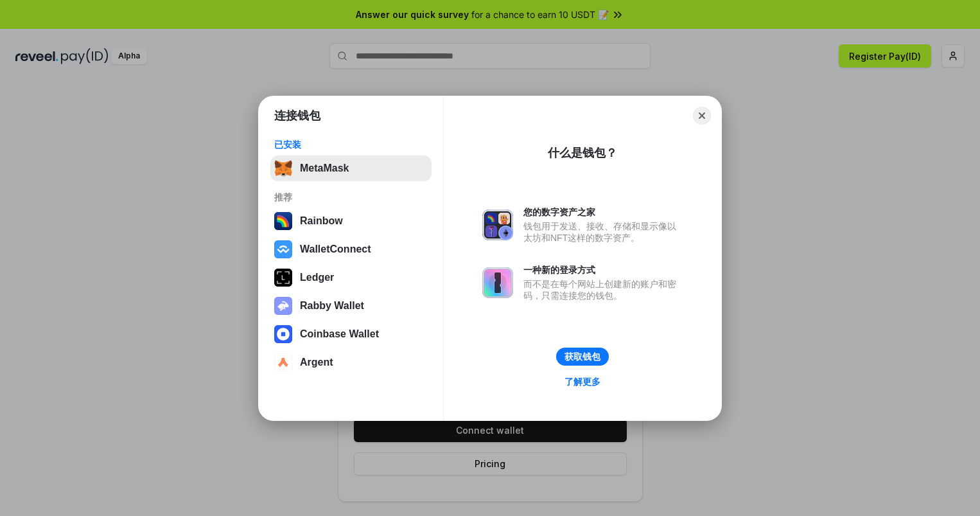  Describe the element at coordinates (582, 382) in the screenshot. I see `a: 了解更多` at that location.